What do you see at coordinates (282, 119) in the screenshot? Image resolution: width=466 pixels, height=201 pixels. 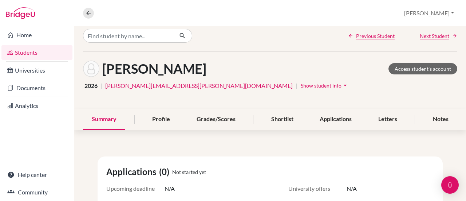 I see `div: Shortlist` at bounding box center [282, 119].